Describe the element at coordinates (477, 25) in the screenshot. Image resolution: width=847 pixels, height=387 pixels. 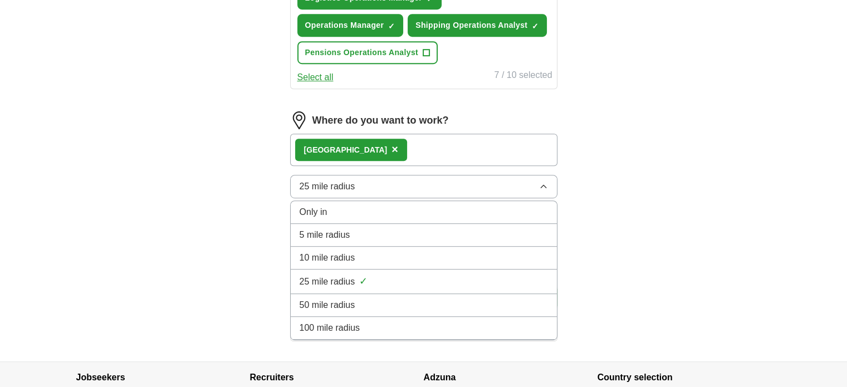
I see `button: Shipping Operations Analyst✓` at that location.